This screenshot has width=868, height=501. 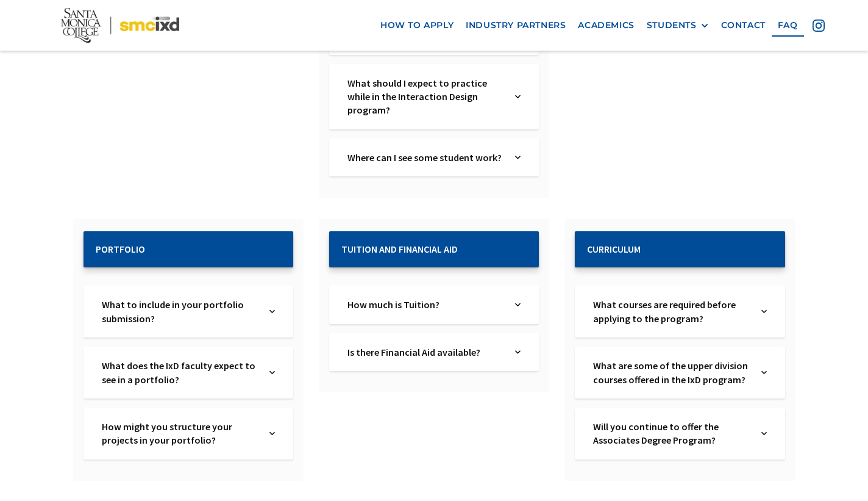 What do you see at coordinates (743, 25) in the screenshot?
I see `a: contact` at bounding box center [743, 25].